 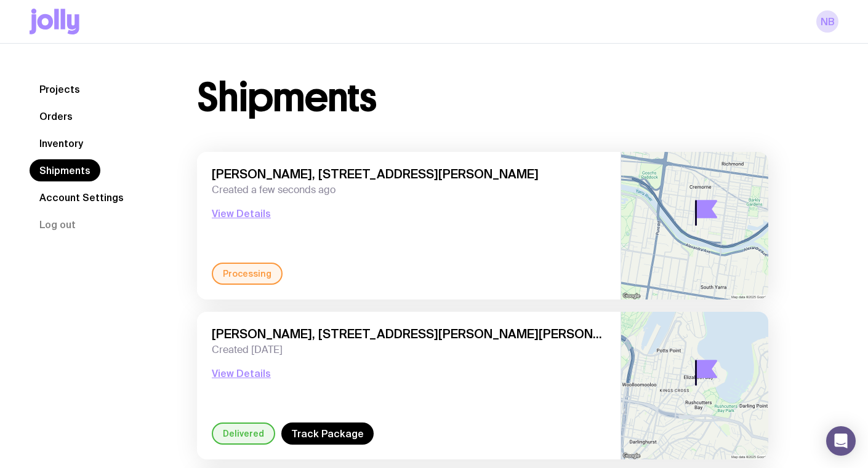 What do you see at coordinates (247, 274) in the screenshot?
I see `div: Processing` at bounding box center [247, 274].